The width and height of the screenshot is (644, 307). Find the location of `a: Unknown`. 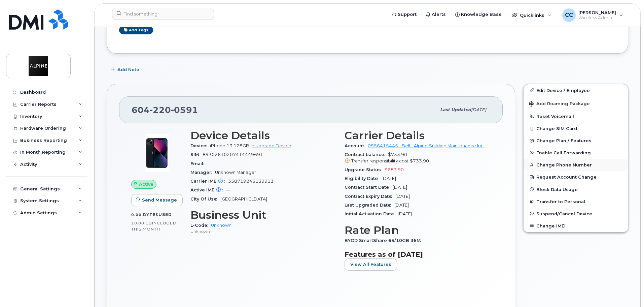

a: Unknown is located at coordinates (221, 225).